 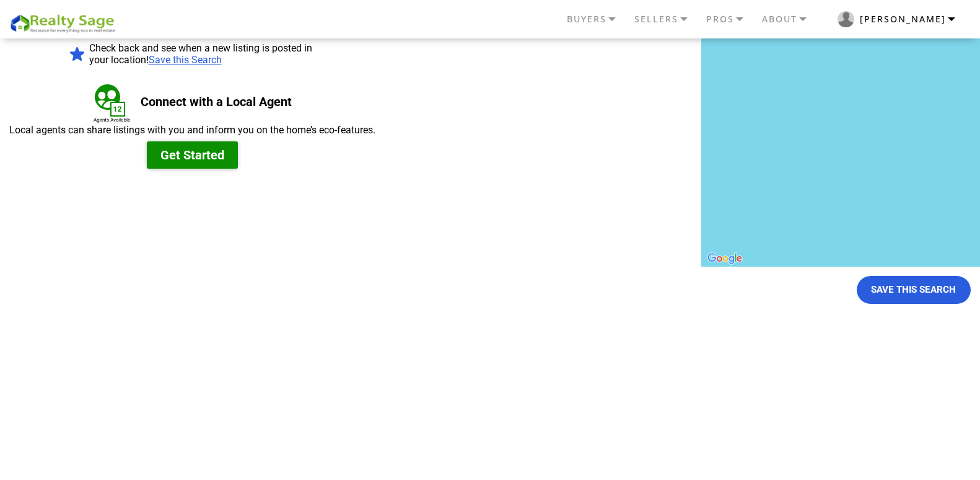 I want to click on a: PROS, so click(x=731, y=19).